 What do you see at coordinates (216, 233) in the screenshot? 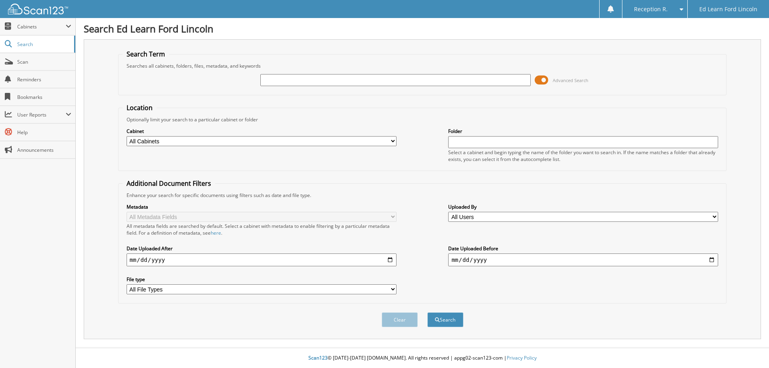
I see `a: here` at bounding box center [216, 233].